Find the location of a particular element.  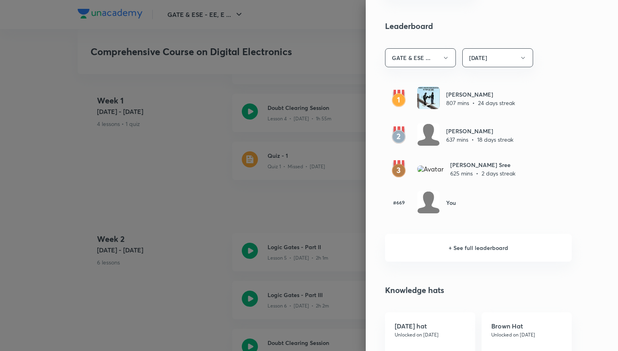

p: 637 mins • 18 days streak is located at coordinates (480, 139).